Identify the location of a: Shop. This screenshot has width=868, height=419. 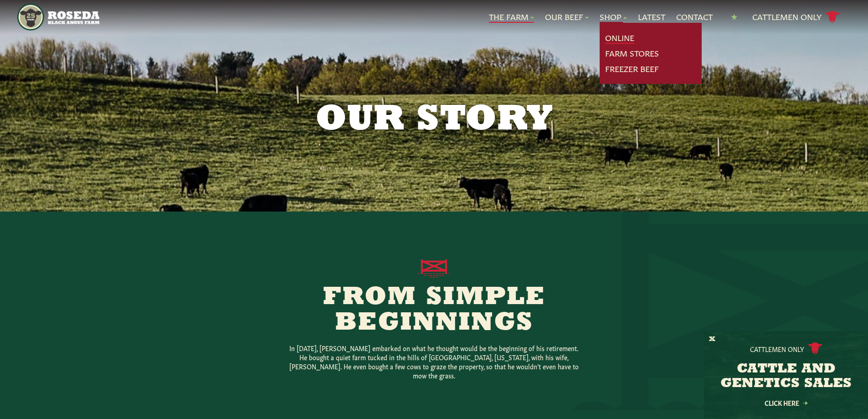
(614, 17).